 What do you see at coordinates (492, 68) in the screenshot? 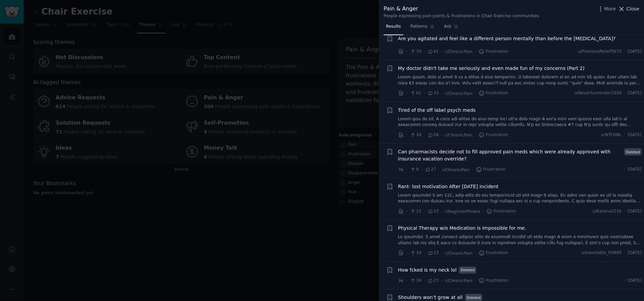
I see `span: My doctor didn't take me seriously and even made fun of my concerns (Part 2)` at bounding box center [492, 68].